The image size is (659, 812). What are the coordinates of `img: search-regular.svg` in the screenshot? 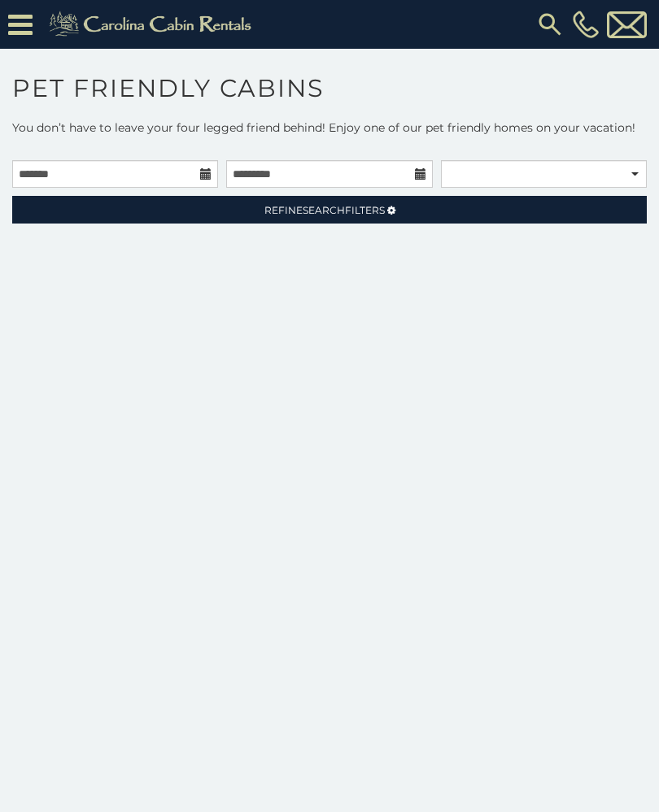 It's located at (550, 25).